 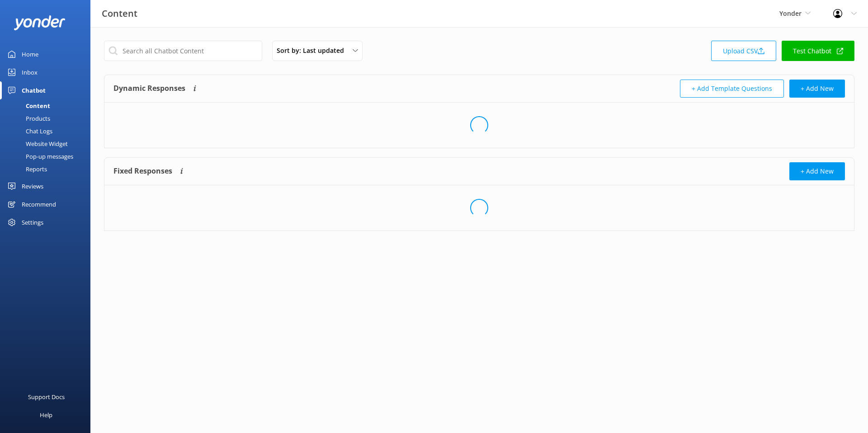 I want to click on a: Products, so click(x=48, y=118).